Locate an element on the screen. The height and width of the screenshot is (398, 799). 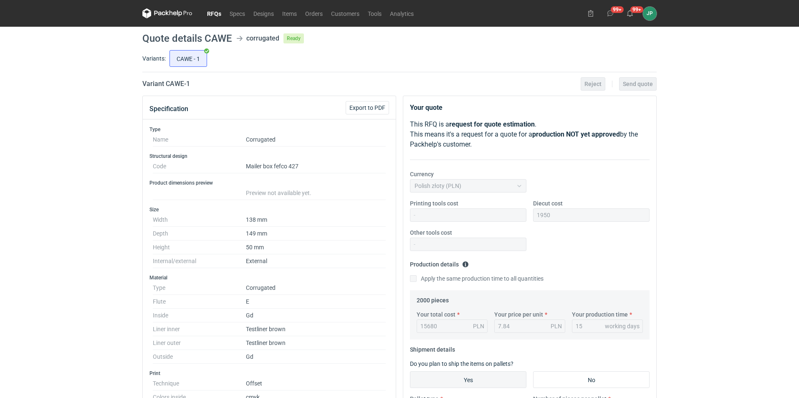
label: CAWE - 1 is located at coordinates (188, 58).